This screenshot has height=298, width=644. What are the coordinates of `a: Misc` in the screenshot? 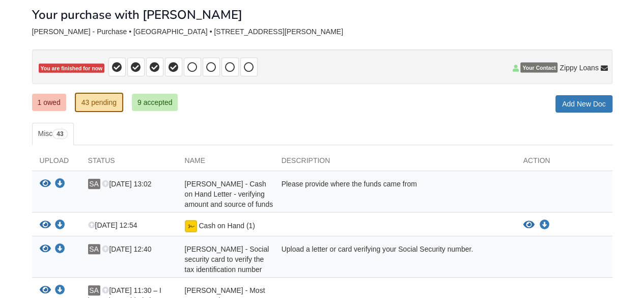 It's located at (53, 134).